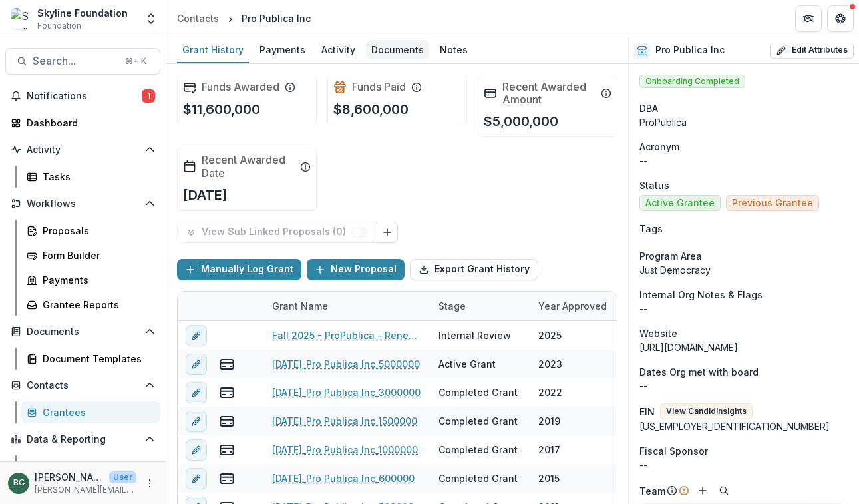  Describe the element at coordinates (75, 61) in the screenshot. I see `span: Search...` at that location.